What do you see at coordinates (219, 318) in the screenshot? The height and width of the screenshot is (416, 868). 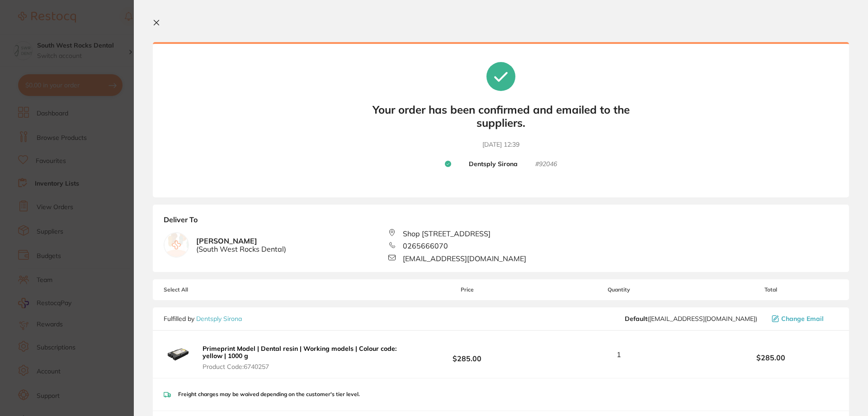 I see `a: Dentsply Sirona` at bounding box center [219, 318].